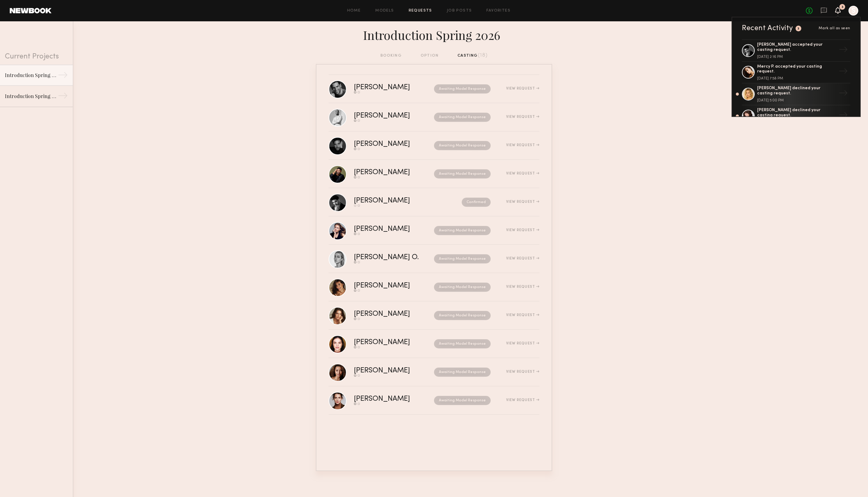  What do you see at coordinates (460, 11) in the screenshot?
I see `a: Job Posts` at bounding box center [460, 11].